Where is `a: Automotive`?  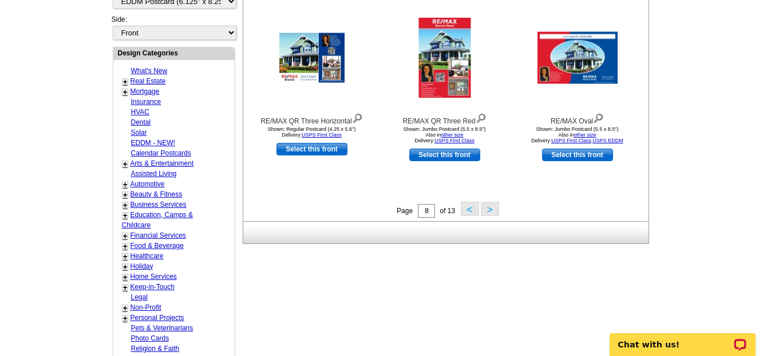
a: Automotive is located at coordinates (148, 184).